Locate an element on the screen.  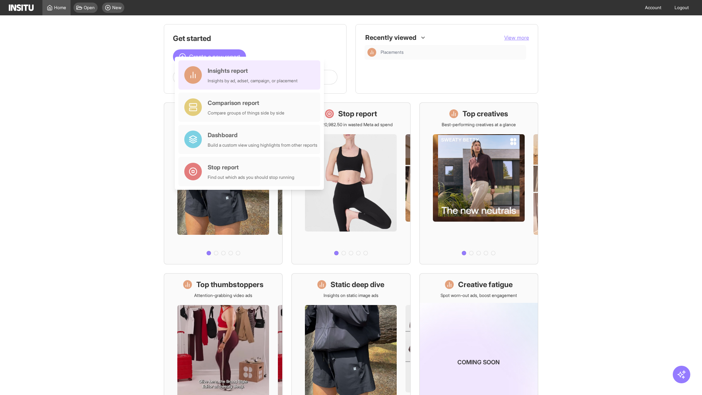
div: Stop report is located at coordinates (251, 167).